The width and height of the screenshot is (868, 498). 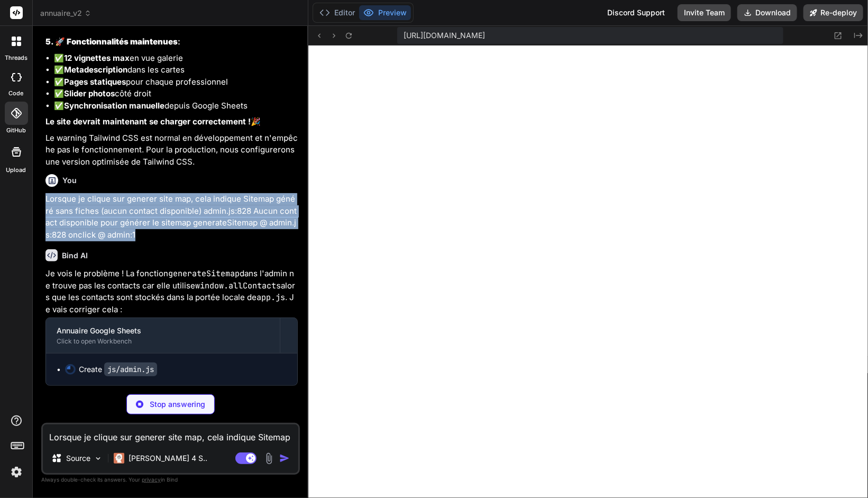 What do you see at coordinates (271, 298) in the screenshot?
I see `code: app.js` at bounding box center [271, 298].